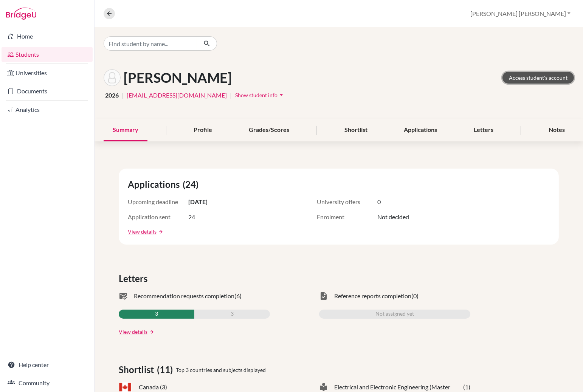  What do you see at coordinates (47, 383) in the screenshot?
I see `a: Community` at bounding box center [47, 383].